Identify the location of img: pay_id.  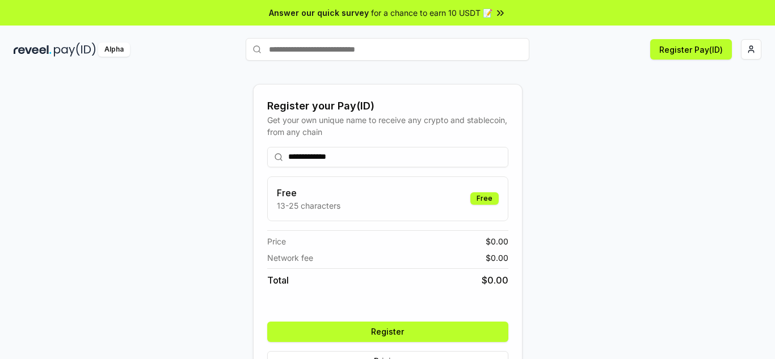
(75, 49).